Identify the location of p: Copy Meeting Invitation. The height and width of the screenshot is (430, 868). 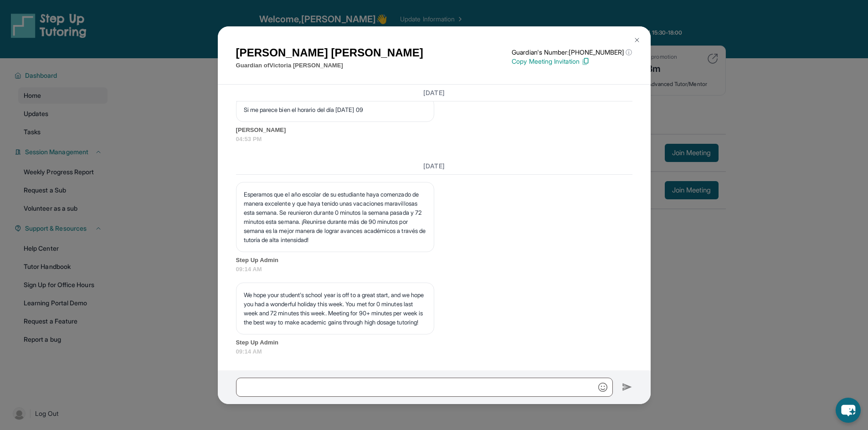
(572, 61).